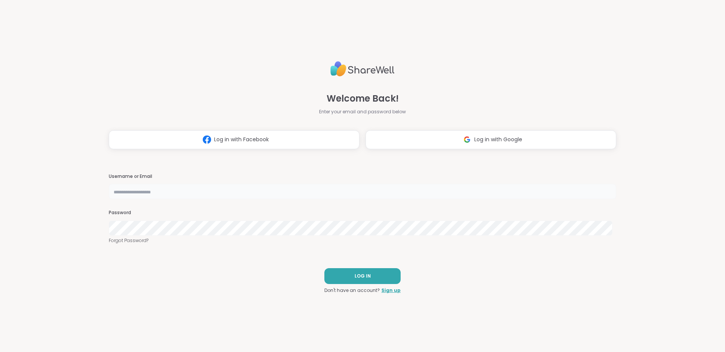  I want to click on a: Sign up, so click(391, 290).